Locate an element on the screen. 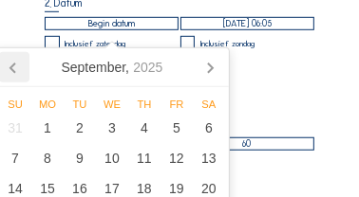  div: 12 is located at coordinates (176, 158).